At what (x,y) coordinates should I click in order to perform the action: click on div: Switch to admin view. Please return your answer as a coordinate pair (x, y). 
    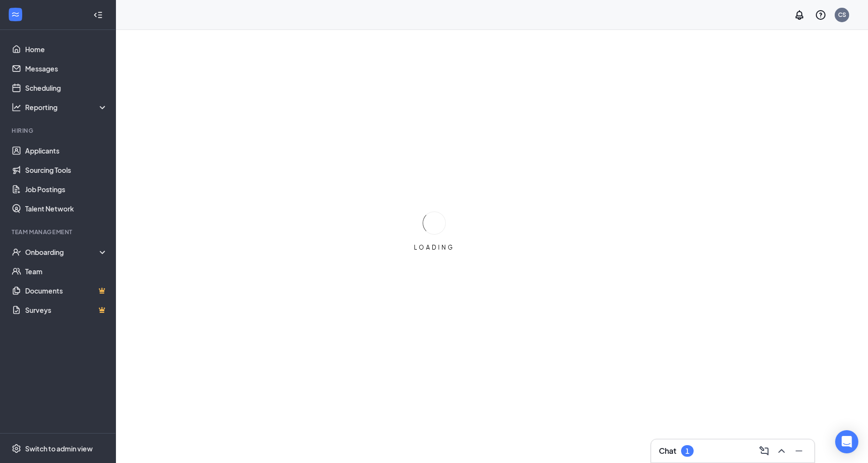
    Looking at the image, I should click on (59, 449).